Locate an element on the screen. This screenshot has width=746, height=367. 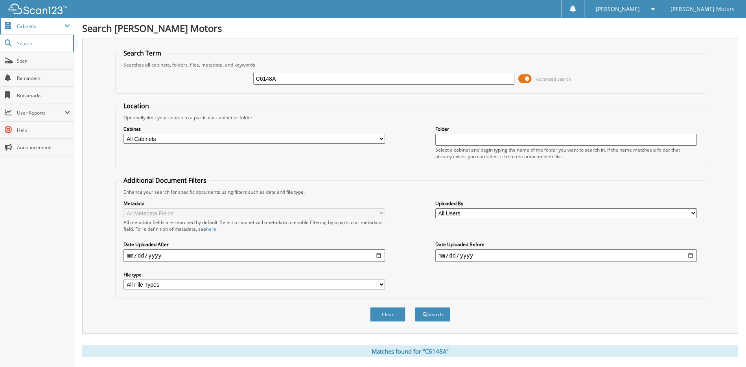
div: Matches found for "C6148A" is located at coordinates (410, 351).